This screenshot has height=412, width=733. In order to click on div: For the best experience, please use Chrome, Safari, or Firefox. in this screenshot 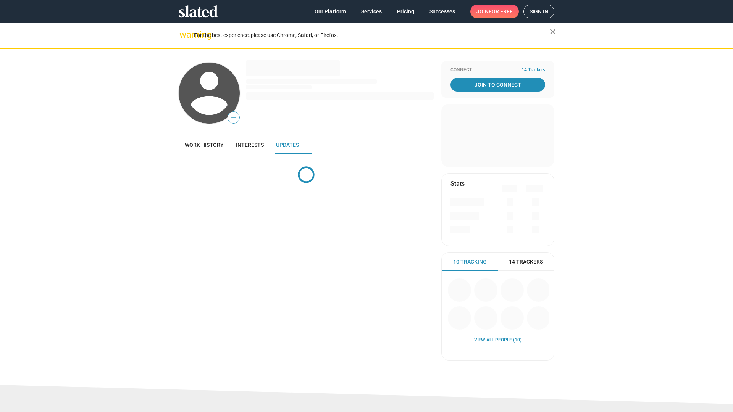, I will do `click(372, 35)`.